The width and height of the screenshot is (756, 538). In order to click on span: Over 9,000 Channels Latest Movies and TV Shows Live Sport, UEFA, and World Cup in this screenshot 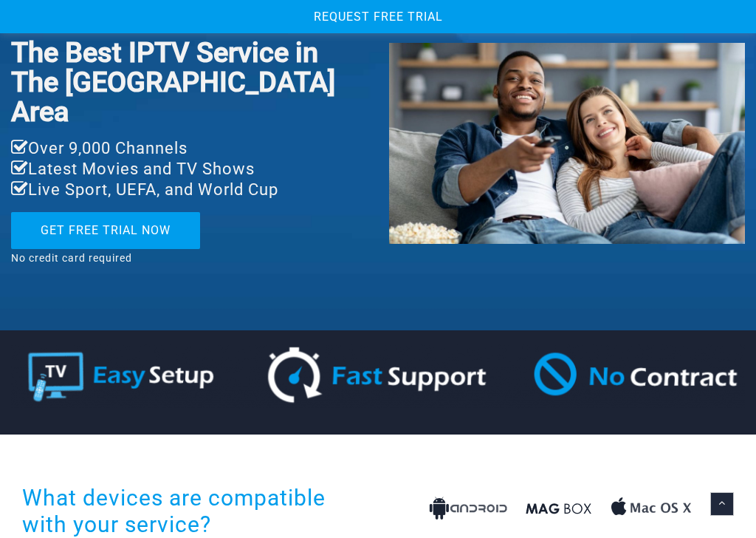, I will do `click(145, 169)`.